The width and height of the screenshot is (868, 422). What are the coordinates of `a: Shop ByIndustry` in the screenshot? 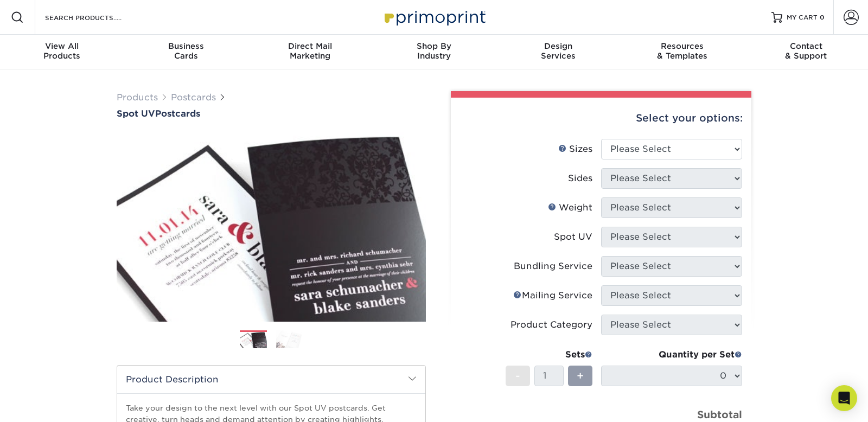 It's located at (434, 52).